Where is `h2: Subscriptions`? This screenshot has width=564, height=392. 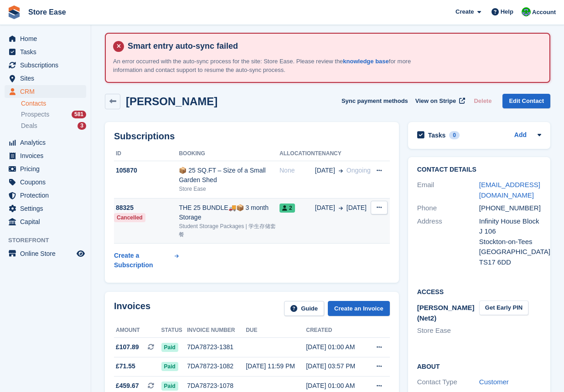 h2: Subscriptions is located at coordinates (252, 136).